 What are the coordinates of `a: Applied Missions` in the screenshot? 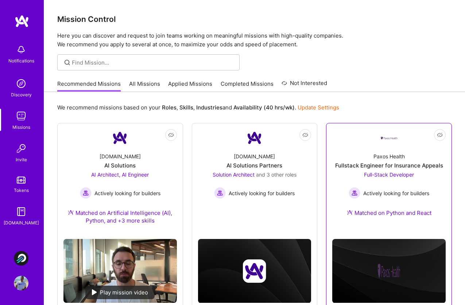 It's located at (190, 86).